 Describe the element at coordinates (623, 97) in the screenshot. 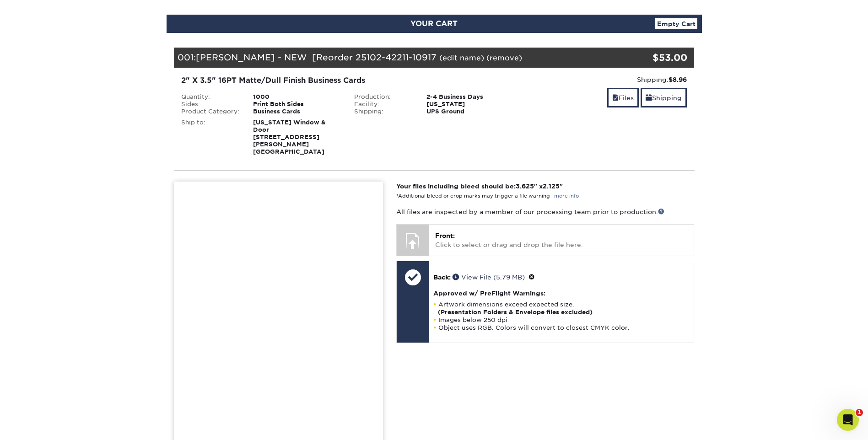

I see `a: Files` at that location.